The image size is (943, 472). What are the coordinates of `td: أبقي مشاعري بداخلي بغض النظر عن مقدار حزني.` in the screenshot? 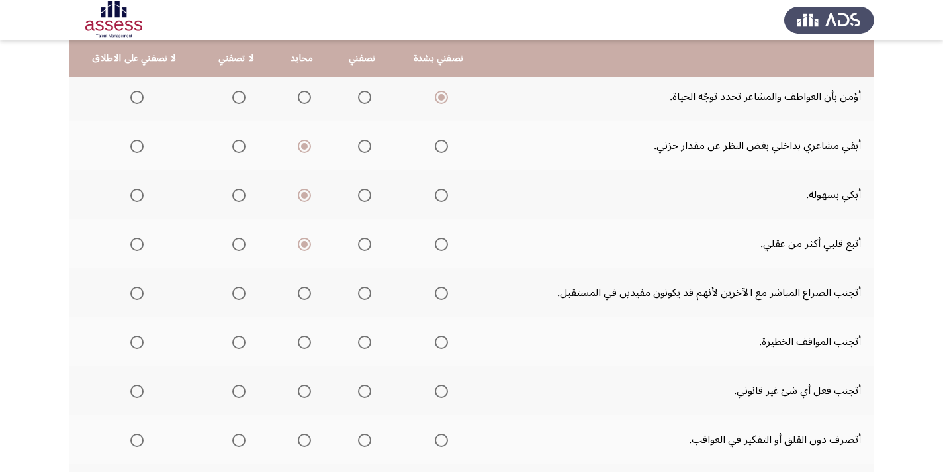 It's located at (679, 146).